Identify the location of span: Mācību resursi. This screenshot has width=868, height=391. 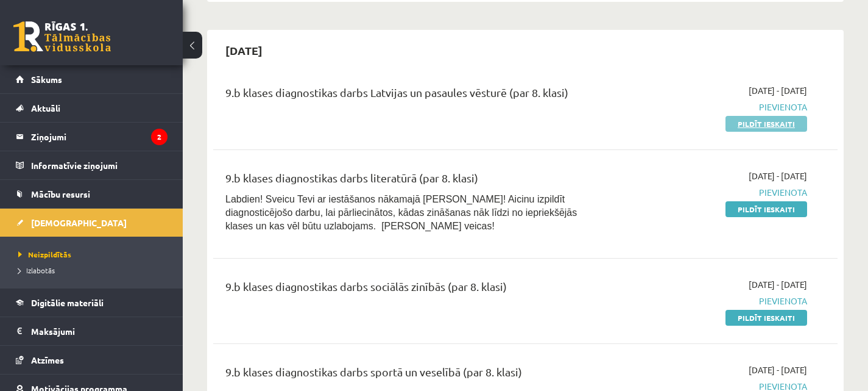
(61, 194).